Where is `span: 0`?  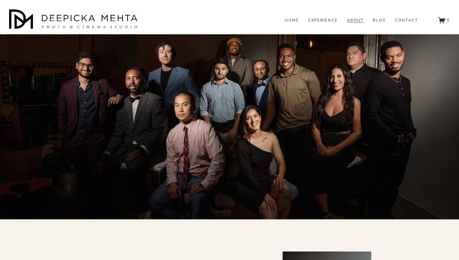
span: 0 is located at coordinates (448, 20).